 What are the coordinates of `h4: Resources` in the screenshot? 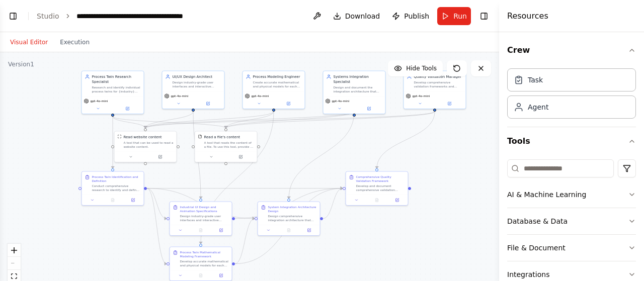 It's located at (528, 16).